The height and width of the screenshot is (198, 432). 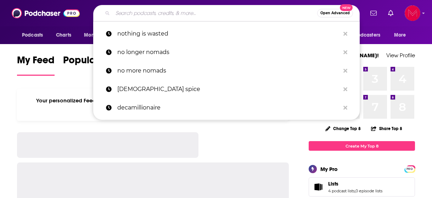 What do you see at coordinates (410, 168) in the screenshot?
I see `a: PRO` at bounding box center [410, 168].